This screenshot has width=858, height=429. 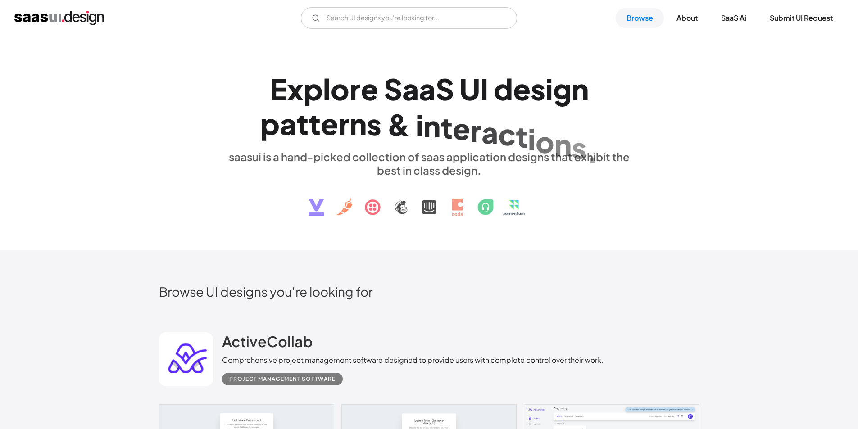 What do you see at coordinates (801, 18) in the screenshot?
I see `a: Submit UI Request` at bounding box center [801, 18].